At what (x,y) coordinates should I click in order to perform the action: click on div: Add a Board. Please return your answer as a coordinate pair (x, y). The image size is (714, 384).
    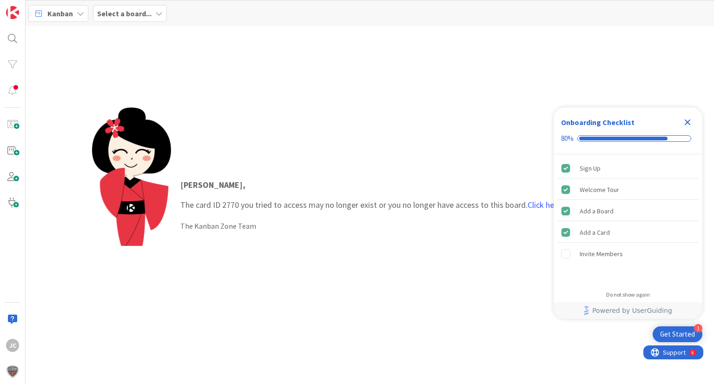
    Looking at the image, I should click on (596, 211).